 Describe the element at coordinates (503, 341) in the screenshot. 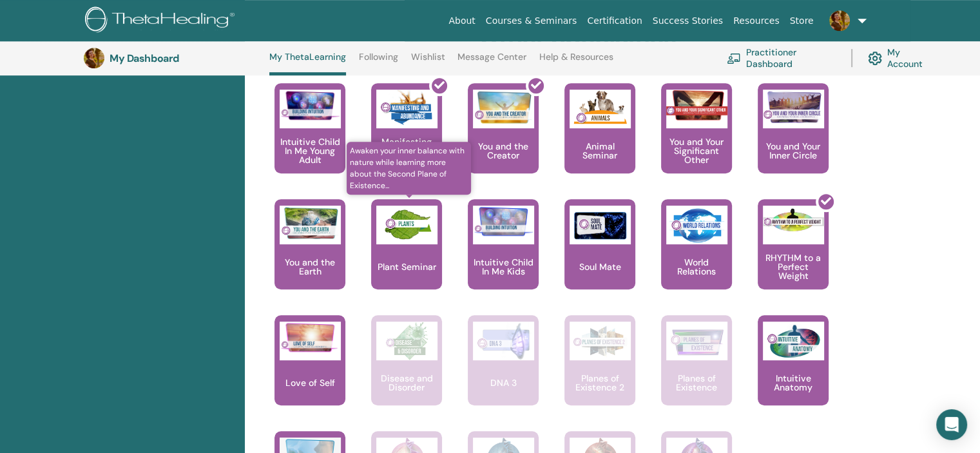

I see `img: DNA 3` at that location.